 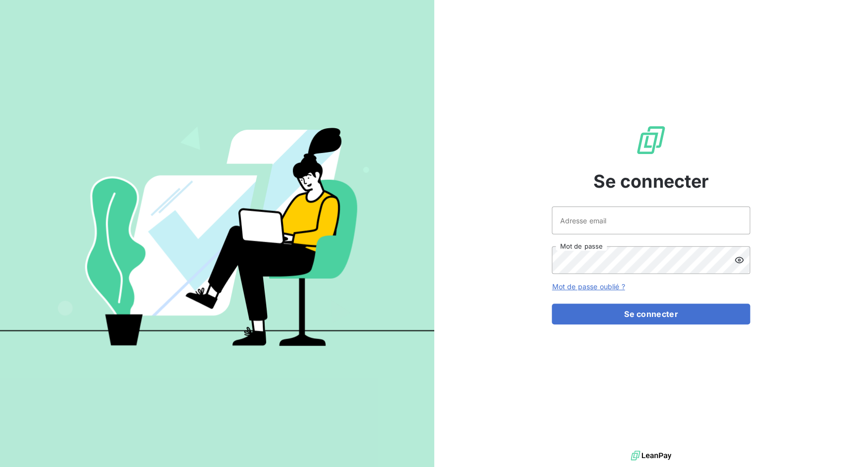 What do you see at coordinates (651, 182) in the screenshot?
I see `span: Se connecter` at bounding box center [651, 182].